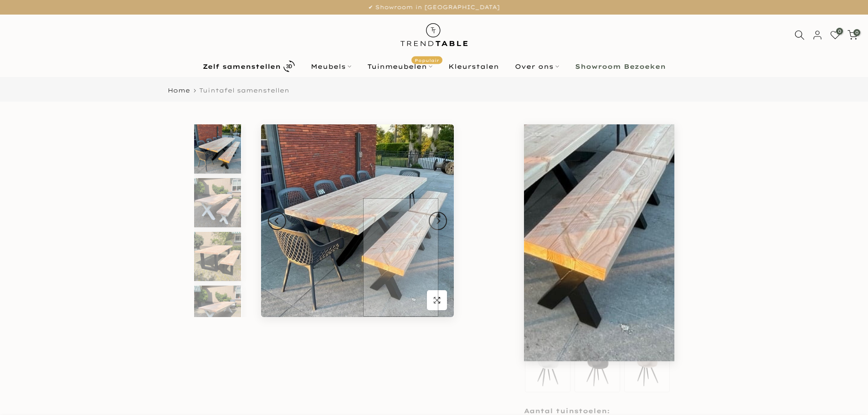 The height and width of the screenshot is (415, 868). I want to click on a: Showroom Bezoeken, so click(620, 66).